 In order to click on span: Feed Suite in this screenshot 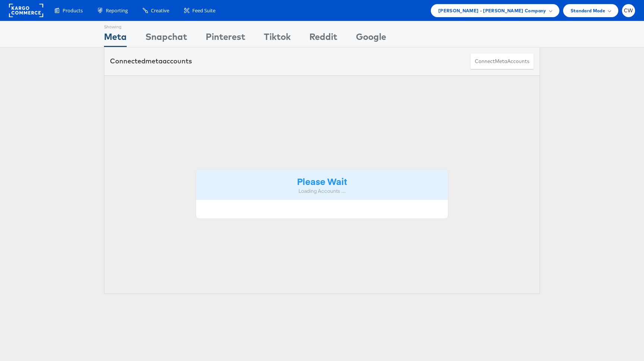, I will do `click(204, 10)`.